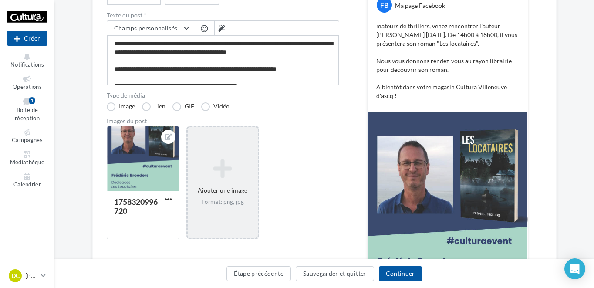 This screenshot has height=288, width=594. Describe the element at coordinates (223, 15) in the screenshot. I see `label: Texte du post *` at that location.